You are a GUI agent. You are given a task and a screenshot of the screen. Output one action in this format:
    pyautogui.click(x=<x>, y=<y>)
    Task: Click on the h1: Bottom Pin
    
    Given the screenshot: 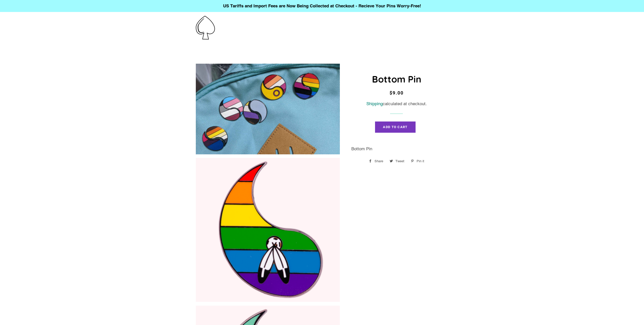 What is the action you would take?
    pyautogui.click(x=396, y=79)
    